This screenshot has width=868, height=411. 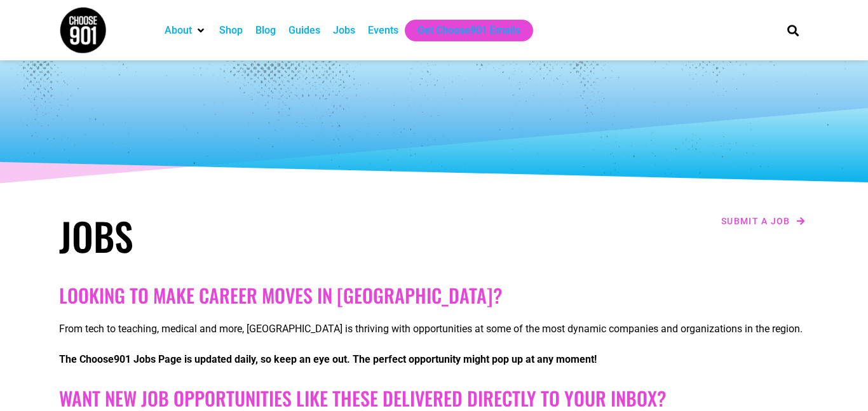 I want to click on div: Guides, so click(x=305, y=30).